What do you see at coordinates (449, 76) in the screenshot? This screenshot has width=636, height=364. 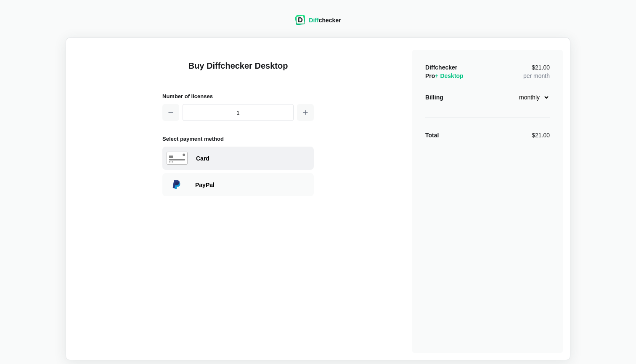 I see `span: + Desktop` at bounding box center [449, 76].